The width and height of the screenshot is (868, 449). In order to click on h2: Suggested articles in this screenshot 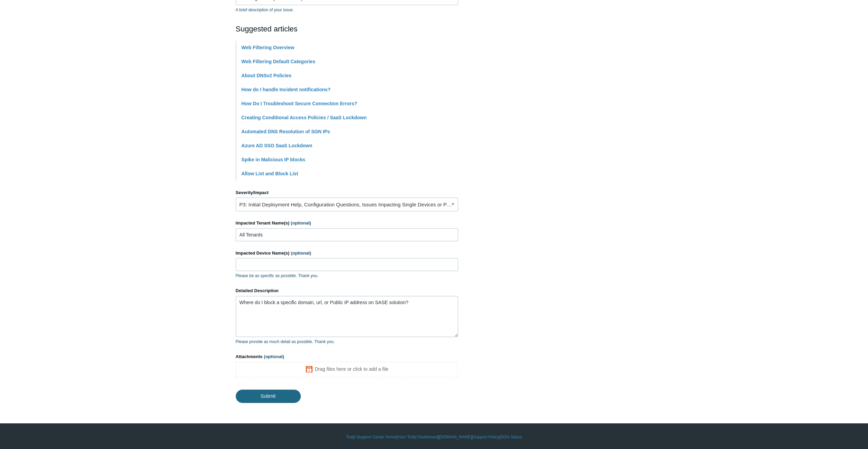, I will do `click(347, 29)`.